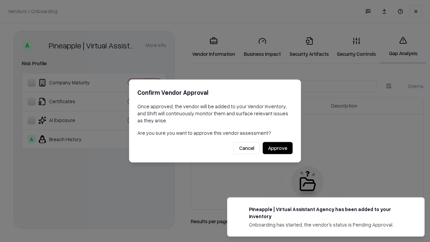 Image resolution: width=430 pixels, height=242 pixels. Describe the element at coordinates (240, 210) in the screenshot. I see `img: trypineapple.com` at that location.